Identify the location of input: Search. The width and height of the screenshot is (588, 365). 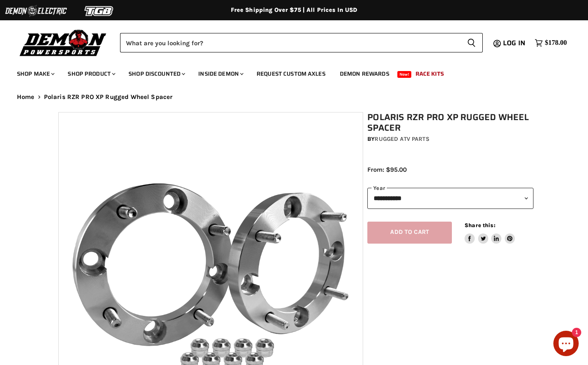
(290, 43).